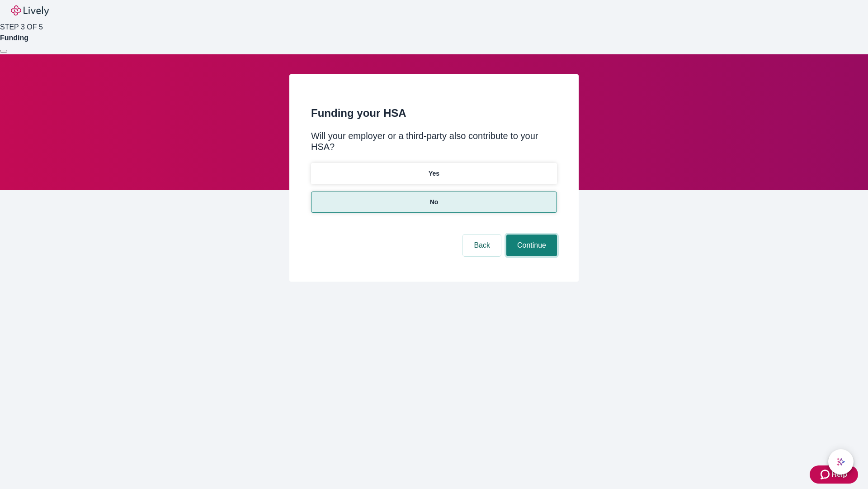 The width and height of the screenshot is (868, 489). I want to click on span: Help, so click(839, 474).